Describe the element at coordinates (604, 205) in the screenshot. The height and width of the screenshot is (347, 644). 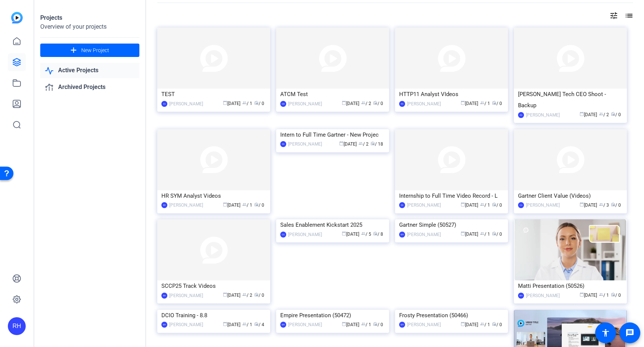
I see `span: / 3` at that location.